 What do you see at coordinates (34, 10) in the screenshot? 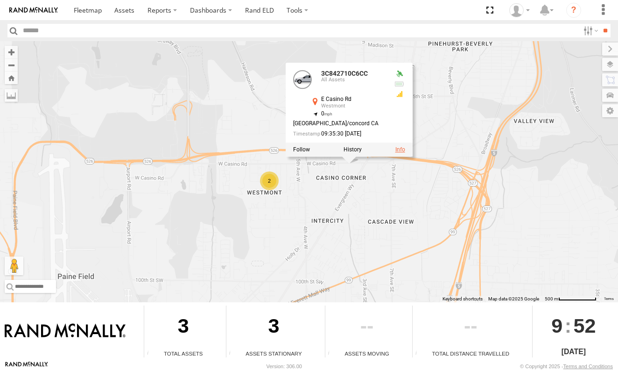
I see `img: rand-logo.svg` at bounding box center [34, 10].